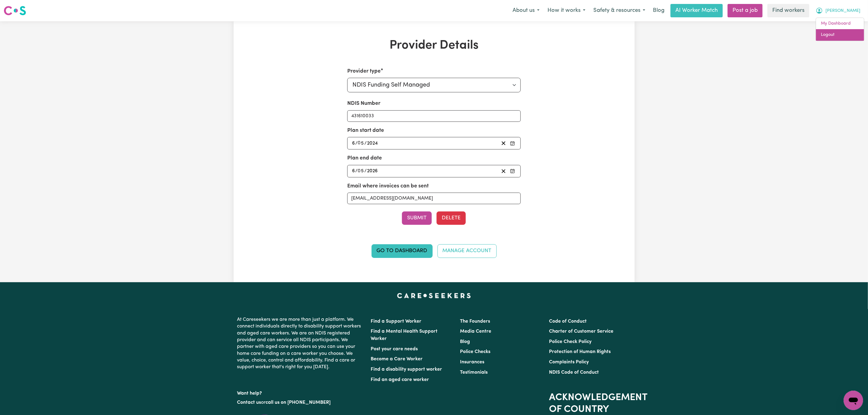 The image size is (868, 415). Describe the element at coordinates (434, 45) in the screenshot. I see `h1: Provider Details` at that location.